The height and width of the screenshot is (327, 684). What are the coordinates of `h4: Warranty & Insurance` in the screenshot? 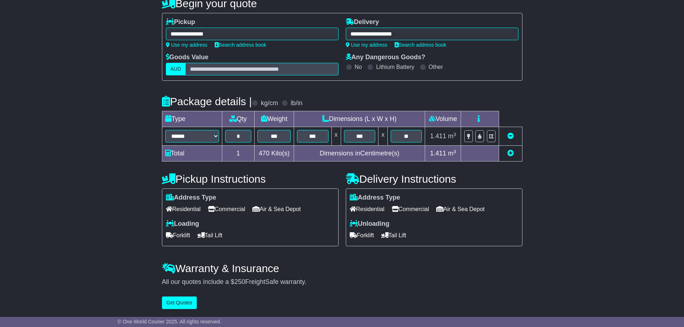 It's located at (342, 268).